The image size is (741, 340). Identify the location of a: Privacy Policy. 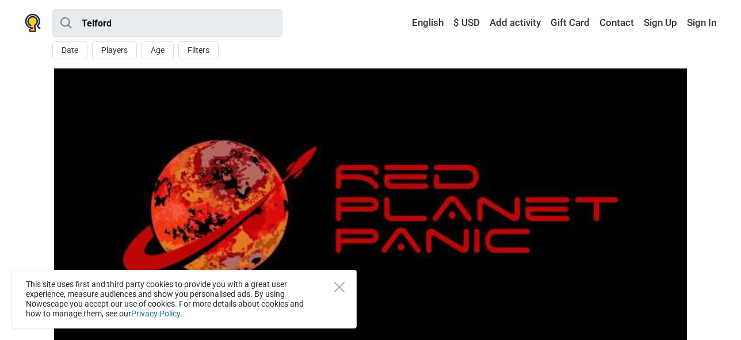
(155, 314).